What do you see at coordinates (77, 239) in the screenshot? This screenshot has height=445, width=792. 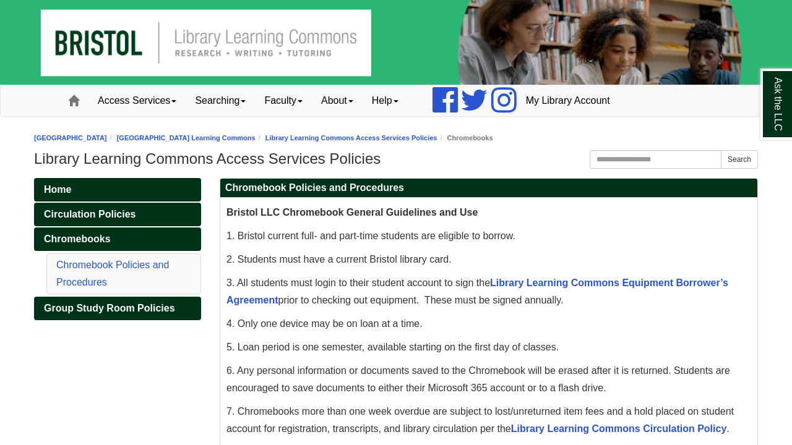 I see `span: Chromebooks` at bounding box center [77, 239].